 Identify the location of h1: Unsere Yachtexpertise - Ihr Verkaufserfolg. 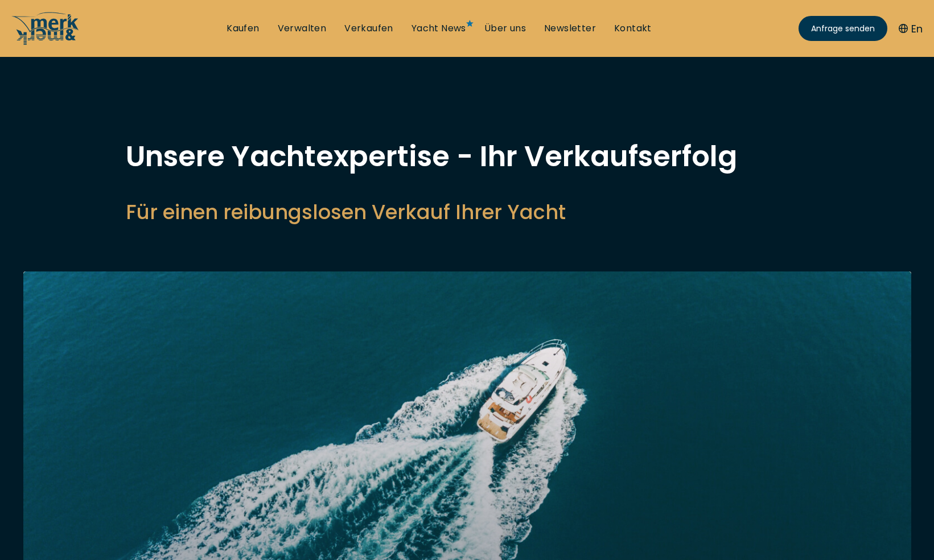
(467, 157).